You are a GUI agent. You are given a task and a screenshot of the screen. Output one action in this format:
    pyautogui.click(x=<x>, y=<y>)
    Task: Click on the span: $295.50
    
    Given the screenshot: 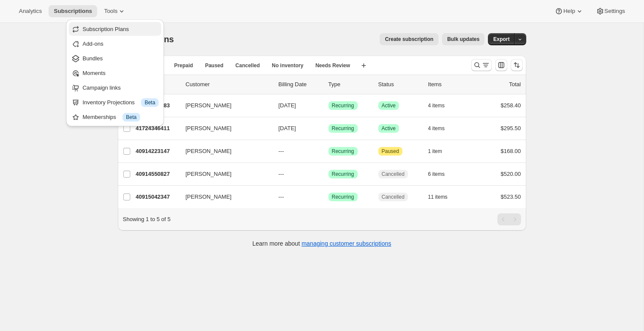 What is the action you would take?
    pyautogui.click(x=511, y=128)
    